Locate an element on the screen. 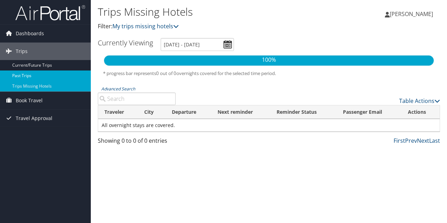 The width and height of the screenshot is (447, 223). th: Reminder Status is located at coordinates (304, 112).